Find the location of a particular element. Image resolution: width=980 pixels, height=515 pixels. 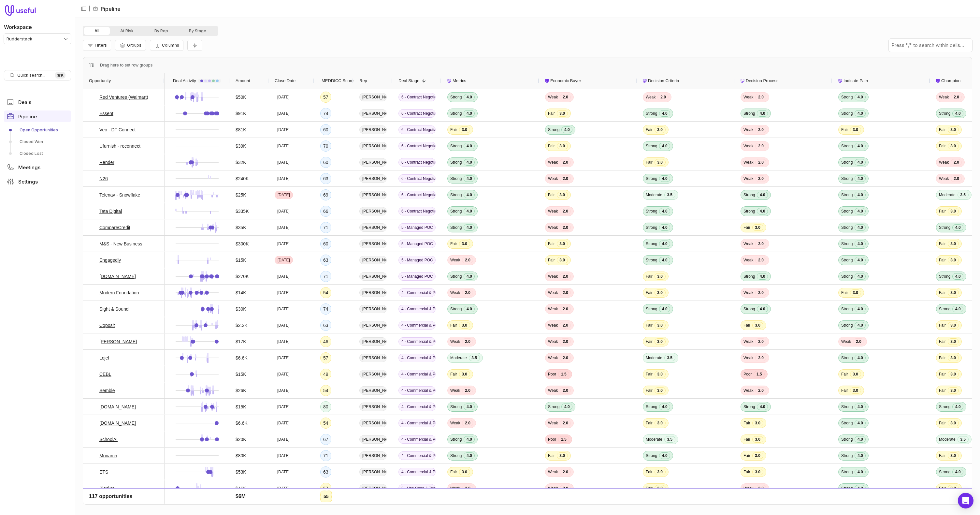

div: 63 is located at coordinates (326, 178).